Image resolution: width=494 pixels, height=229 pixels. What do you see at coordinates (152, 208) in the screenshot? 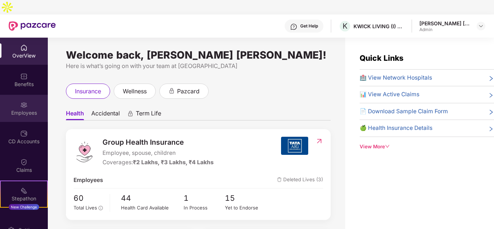
I see `div: Health Card Available` at bounding box center [152, 208].